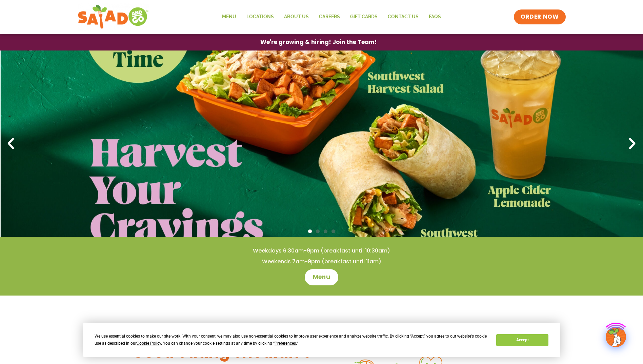 The image size is (643, 364). I want to click on span: Go to slide 2, so click(318, 231).